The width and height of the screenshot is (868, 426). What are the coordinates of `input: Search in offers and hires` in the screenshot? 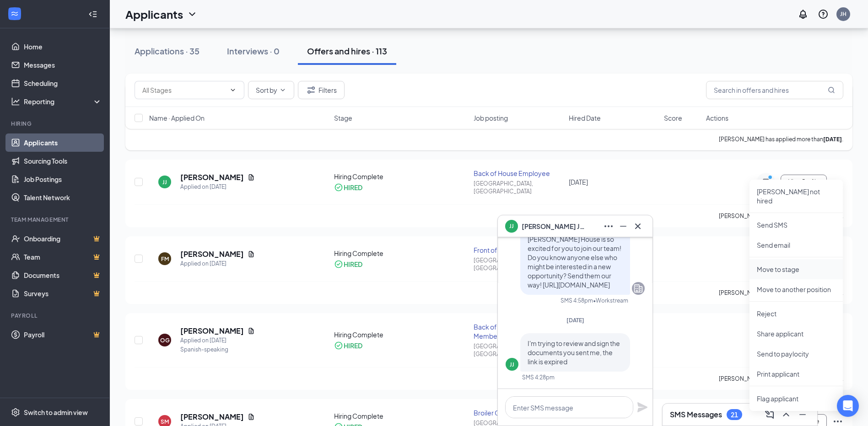 It's located at (775, 90).